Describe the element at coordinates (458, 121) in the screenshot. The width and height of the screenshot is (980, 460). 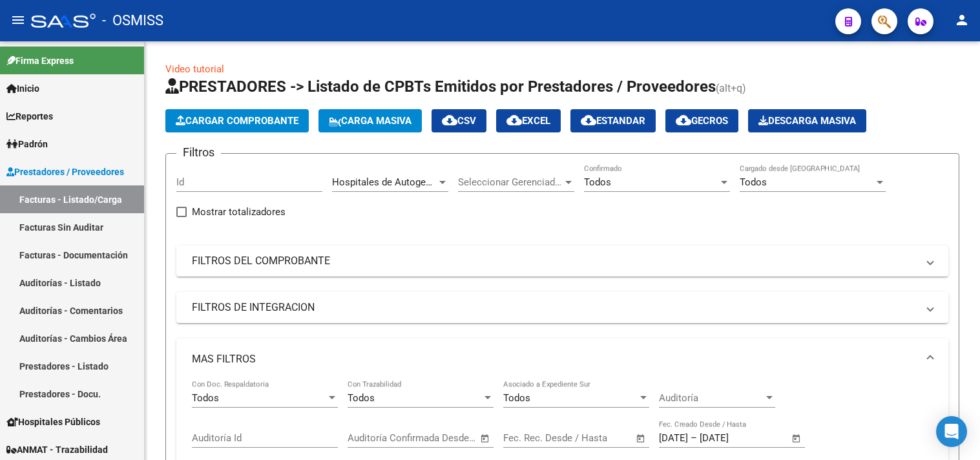
I see `button: CSV` at that location.